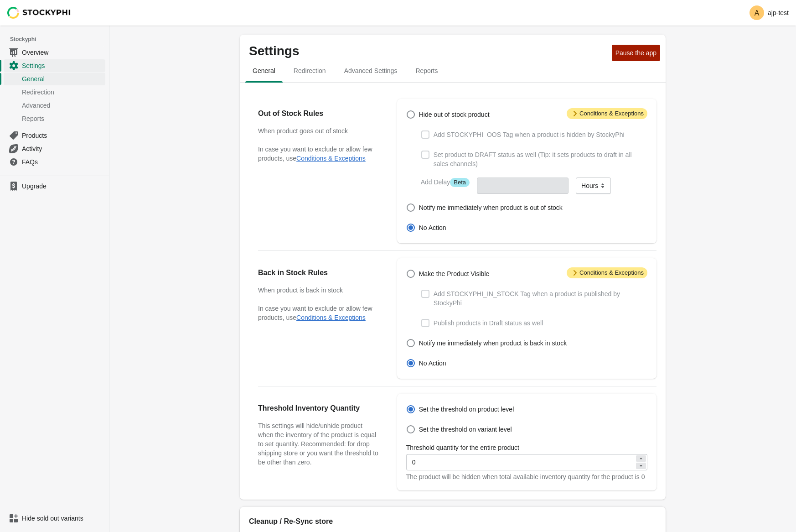  What do you see at coordinates (529, 135) in the screenshot?
I see `span: Add STOCKYPHI_OOS Tag when a product is hidden by StockyPhi` at bounding box center [529, 135].